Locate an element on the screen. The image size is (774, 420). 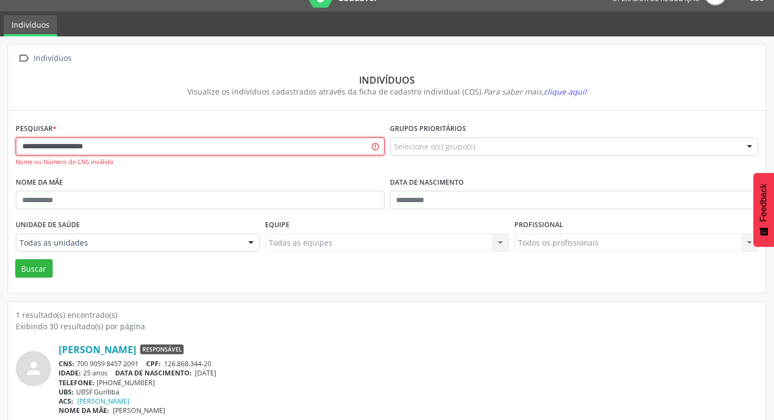
label: Nome da mãe is located at coordinates (39, 183).